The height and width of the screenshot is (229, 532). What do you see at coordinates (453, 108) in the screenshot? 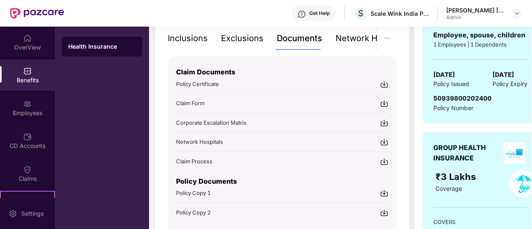
I see `span: Policy Number` at bounding box center [453, 108].